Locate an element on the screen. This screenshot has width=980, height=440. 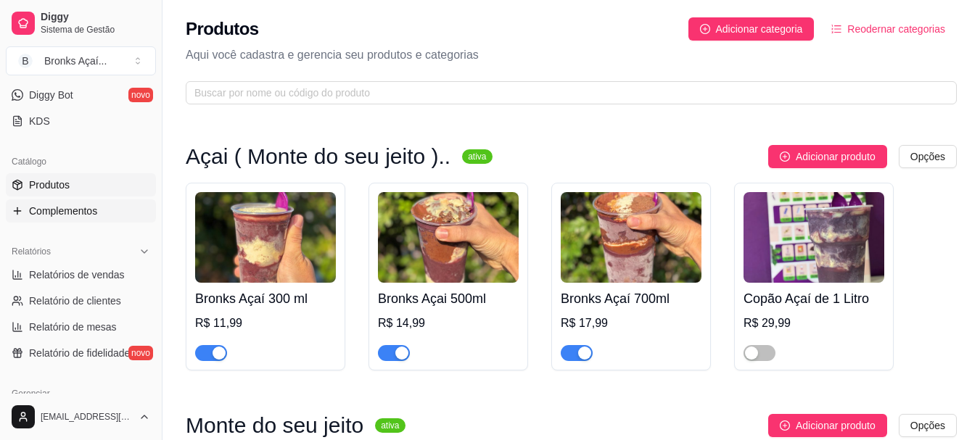
h3: Monte do seu jeito is located at coordinates (274, 425).